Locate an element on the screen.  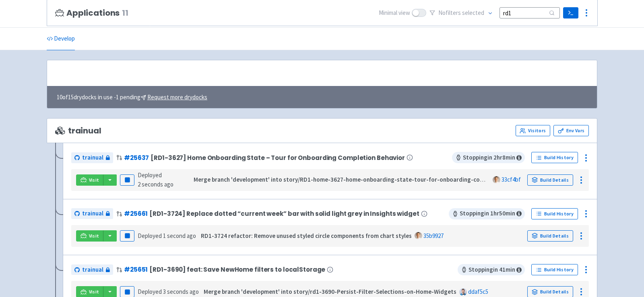
span: Stopping in 2 hr 8 min is located at coordinates (488, 157).